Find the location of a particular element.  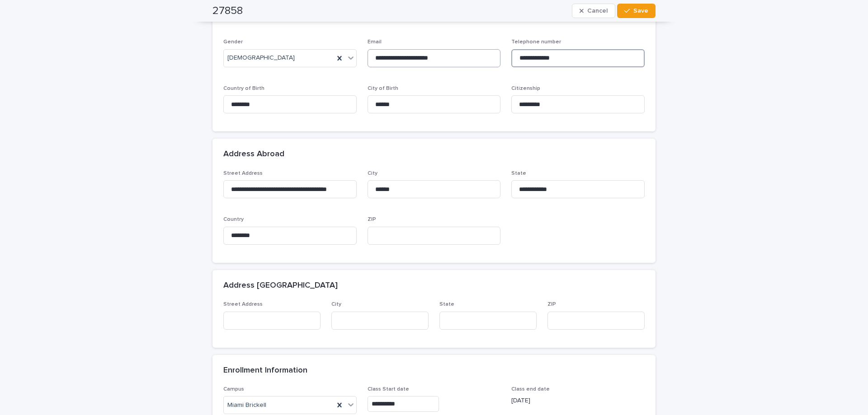

span: Telephone number is located at coordinates (536, 42).